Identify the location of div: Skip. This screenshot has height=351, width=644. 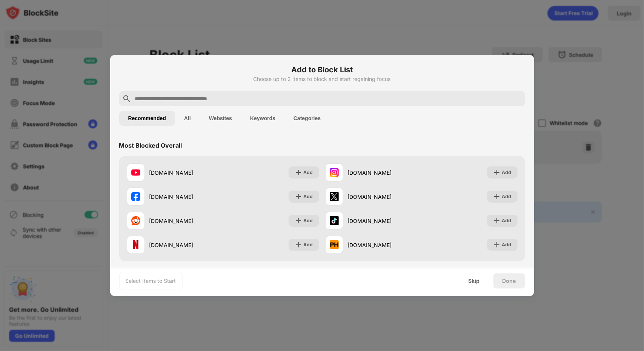
(474, 281).